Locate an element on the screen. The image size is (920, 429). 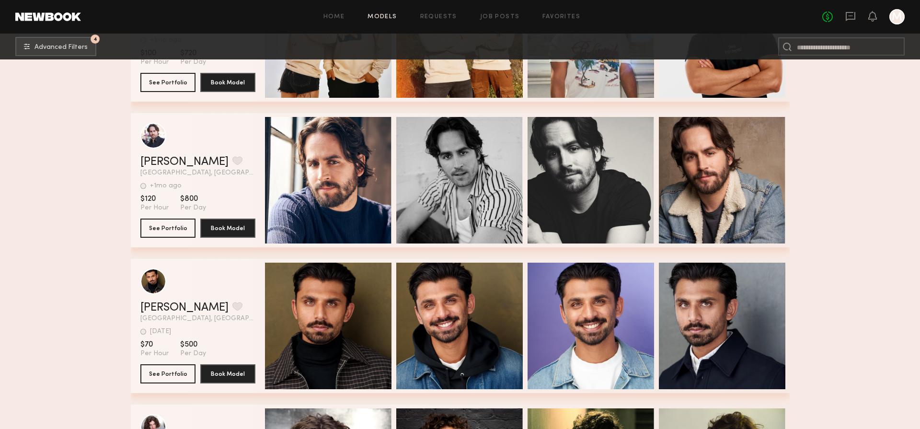
a: Job Posts is located at coordinates (500, 17).